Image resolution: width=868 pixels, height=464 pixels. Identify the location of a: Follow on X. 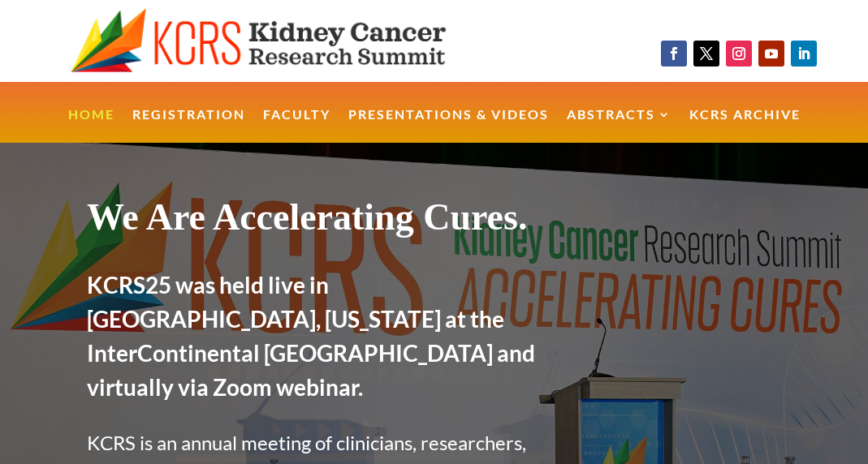
(706, 53).